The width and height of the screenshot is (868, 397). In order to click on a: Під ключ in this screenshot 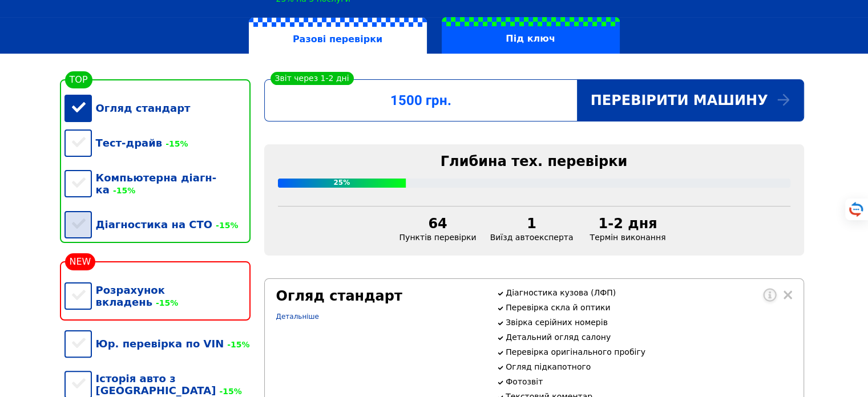, I will do `click(530, 36)`.